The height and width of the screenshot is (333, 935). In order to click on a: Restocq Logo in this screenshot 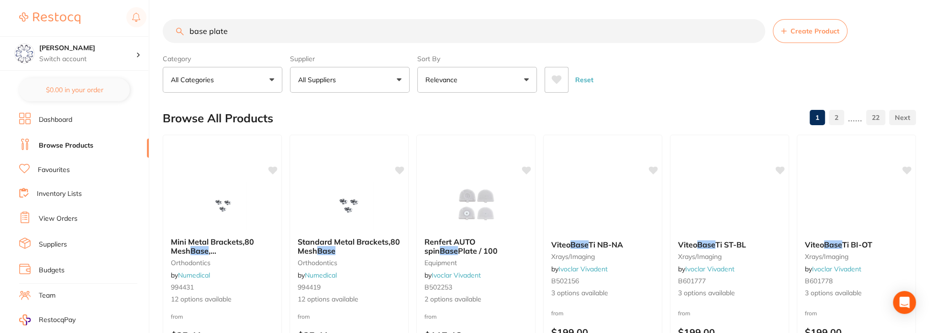, I will do `click(50, 18)`.